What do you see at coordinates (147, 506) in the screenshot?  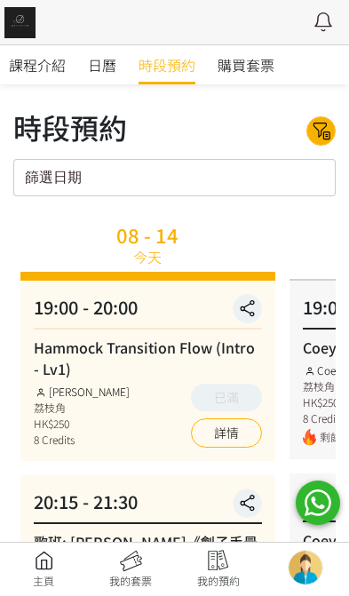 I see `div: 20:15 - 21:30` at bounding box center [147, 506].